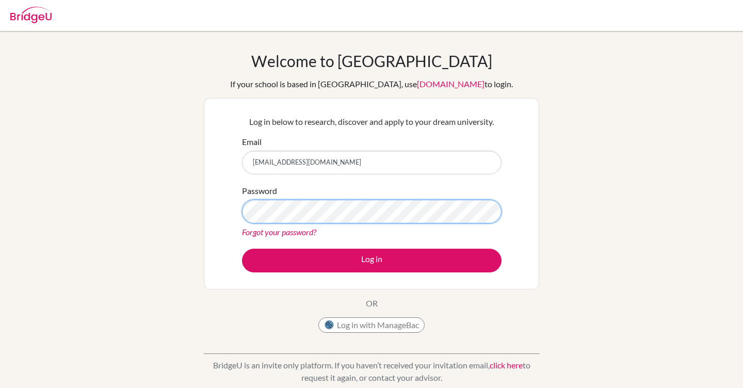  Describe the element at coordinates (371, 260) in the screenshot. I see `button: Log in` at that location.